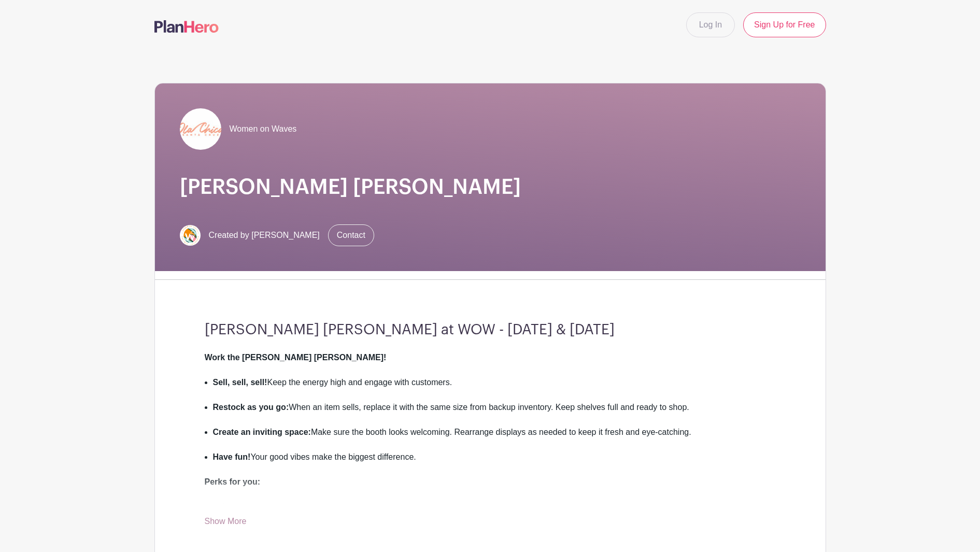 Image resolution: width=980 pixels, height=552 pixels. What do you see at coordinates (186, 26) in the screenshot?
I see `img: logo-507f7623f17ff9eddc593b1ce0a138ce2505c220e1c5a4e2b4648c50719b7d32.svg` at bounding box center [186, 26].